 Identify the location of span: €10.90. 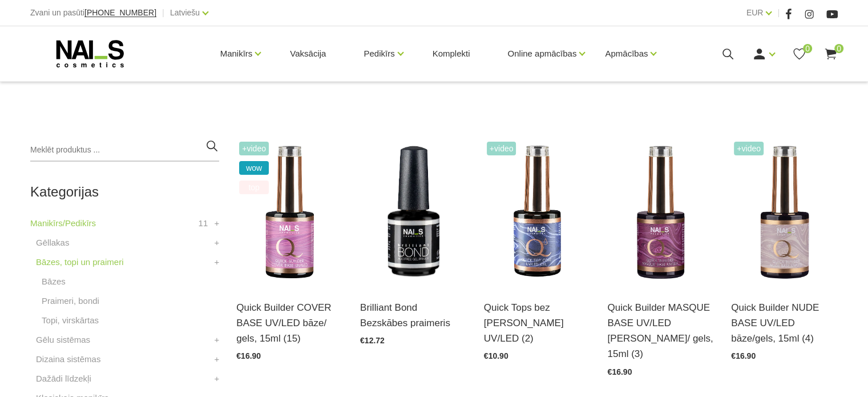
(496, 356).